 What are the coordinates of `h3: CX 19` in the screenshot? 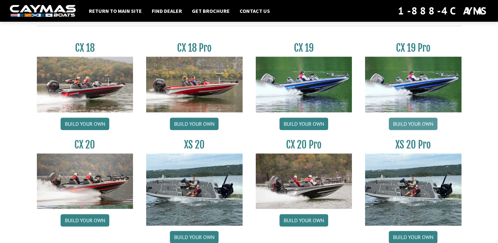 It's located at (304, 48).